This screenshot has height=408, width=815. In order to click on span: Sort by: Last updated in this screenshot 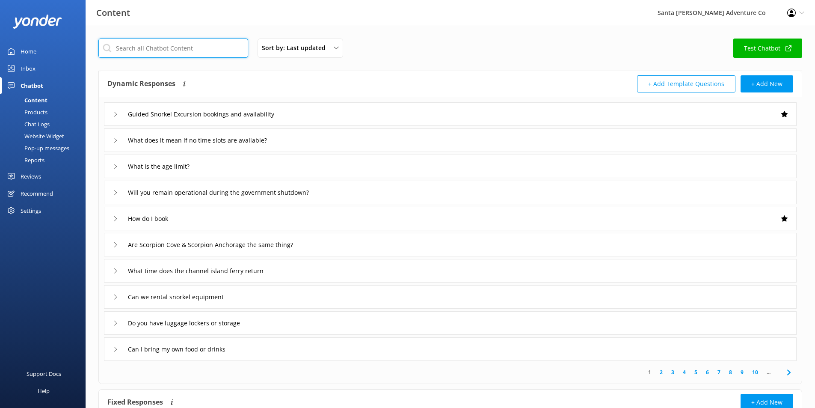, I will do `click(296, 48)`.